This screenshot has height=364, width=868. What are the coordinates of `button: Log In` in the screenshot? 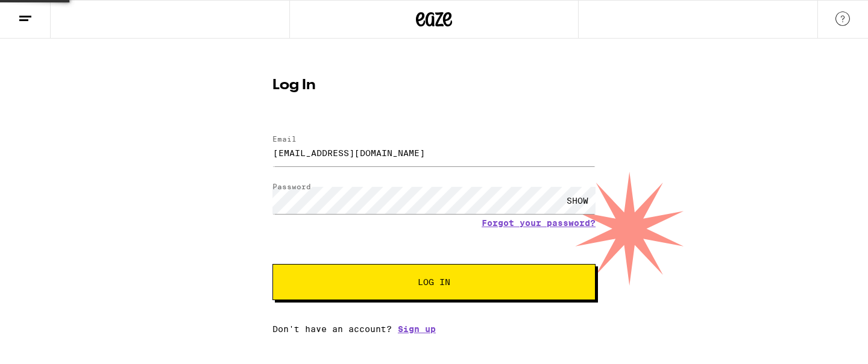 It's located at (434, 282).